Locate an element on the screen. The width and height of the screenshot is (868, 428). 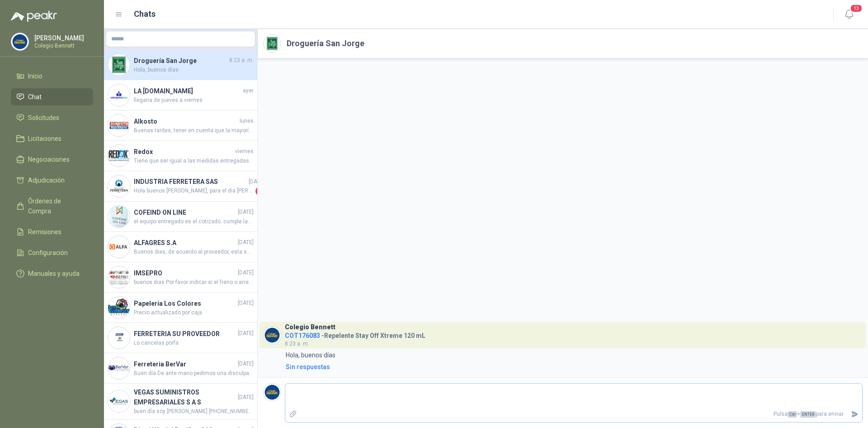
a: Manuales y ayuda is located at coordinates (52, 273).